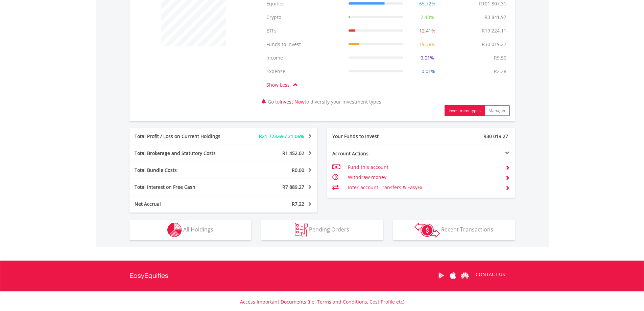 This screenshot has width=644, height=311. I want to click on span: All Holdings, so click(198, 229).